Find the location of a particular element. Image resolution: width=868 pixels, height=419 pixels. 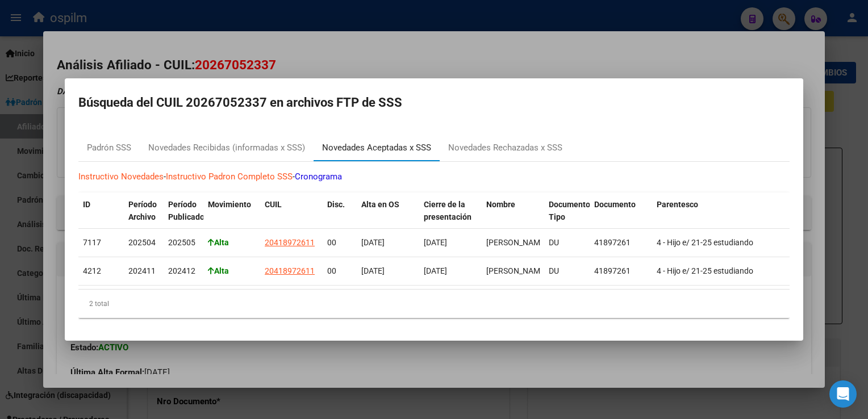

datatable-header-cell: Alta en OS is located at coordinates (388, 218).